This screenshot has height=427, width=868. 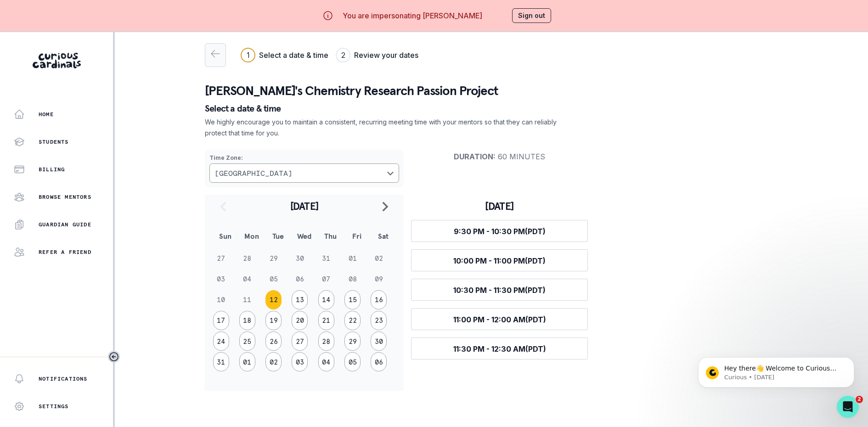 I want to click on button: 13, so click(x=299, y=300).